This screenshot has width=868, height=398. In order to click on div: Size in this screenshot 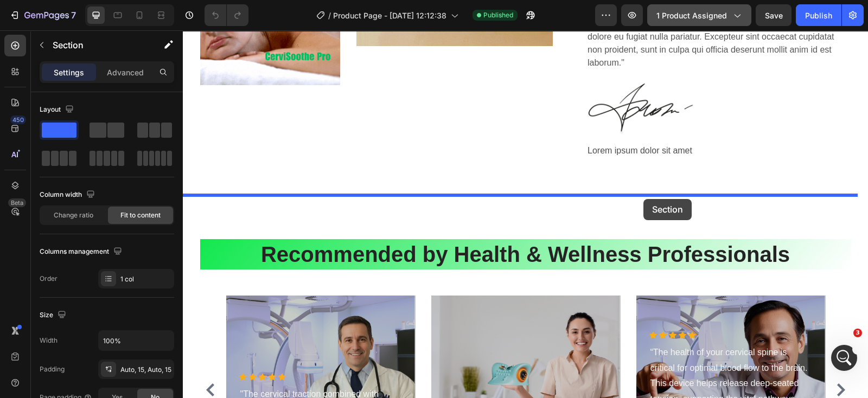, I will do `click(54, 315)`.